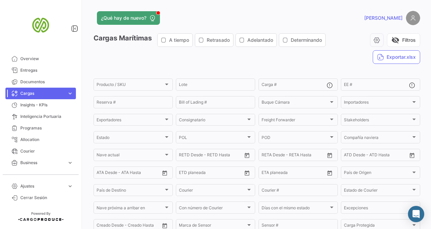 This screenshot has width=431, height=229. What do you see at coordinates (47, 105) in the screenshot?
I see `span: Insights - KPIs` at bounding box center [47, 105].